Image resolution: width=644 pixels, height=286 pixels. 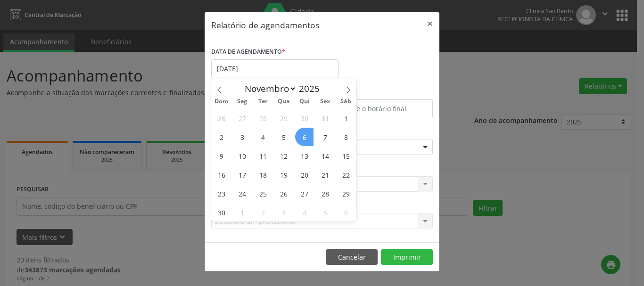 I want to click on span: Seg, so click(x=242, y=101).